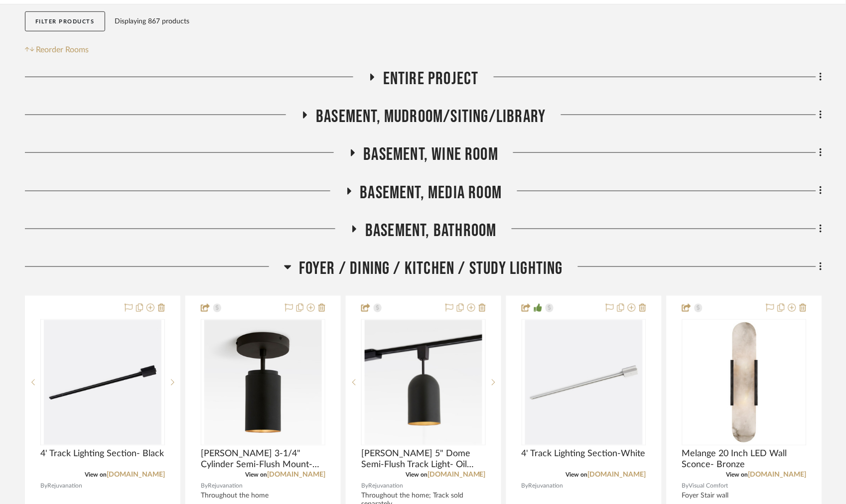 Image resolution: width=846 pixels, height=504 pixels. Describe the element at coordinates (263, 383) in the screenshot. I see `img: Paige 3-1/4" Cylinder Semi-Flush Mount- Oil Rubbed Bronze` at that location.